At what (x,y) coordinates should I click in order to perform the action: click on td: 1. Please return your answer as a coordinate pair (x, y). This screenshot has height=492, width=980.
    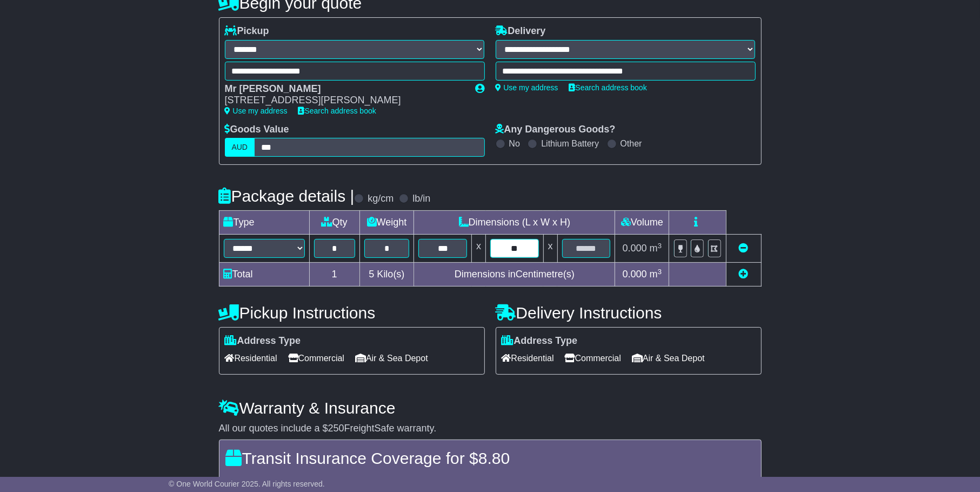
    Looking at the image, I should click on (334, 275).